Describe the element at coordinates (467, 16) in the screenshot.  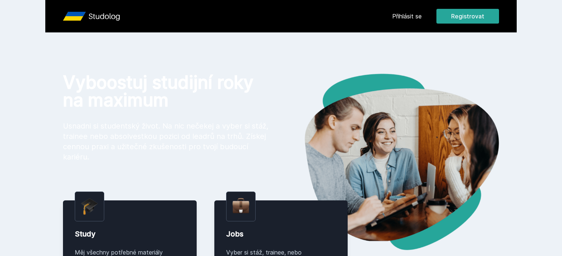
I see `button: Registrovat` at that location.